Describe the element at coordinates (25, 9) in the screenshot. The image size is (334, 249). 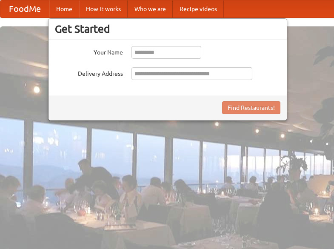
I see `a: FoodMe` at that location.